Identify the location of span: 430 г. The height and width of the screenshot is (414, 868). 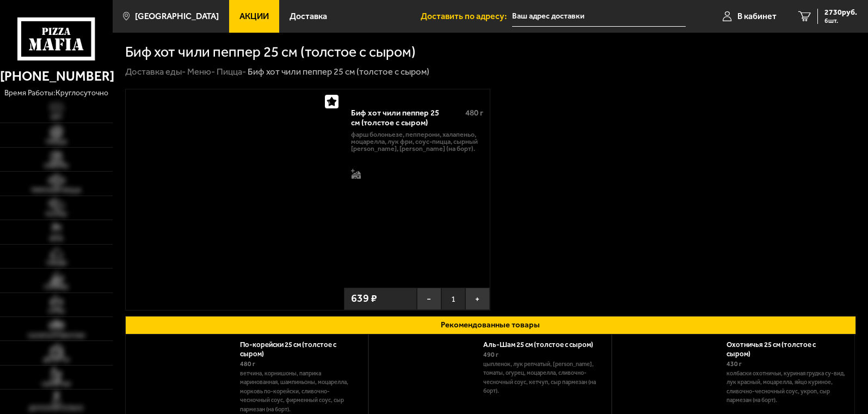
(734, 364).